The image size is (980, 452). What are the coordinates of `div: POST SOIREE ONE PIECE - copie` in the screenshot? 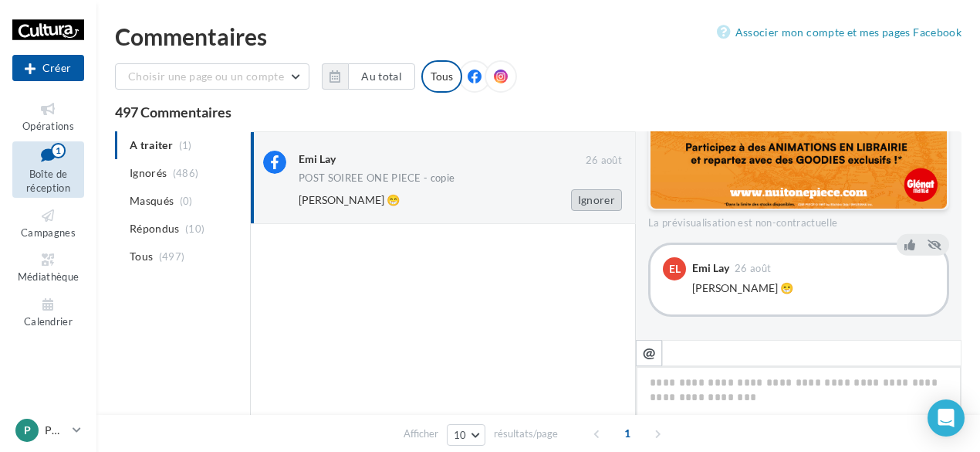 It's located at (376, 178).